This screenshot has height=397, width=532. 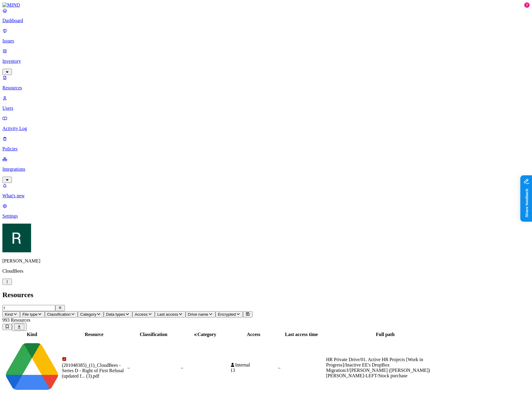 What do you see at coordinates (32, 334) in the screenshot?
I see `div: Kind` at bounding box center [32, 334].